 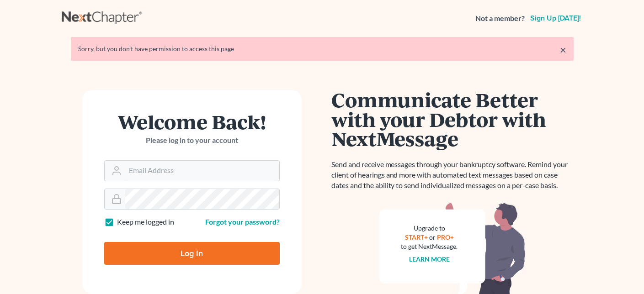 I want to click on p: Please log in to your account, so click(x=192, y=141).